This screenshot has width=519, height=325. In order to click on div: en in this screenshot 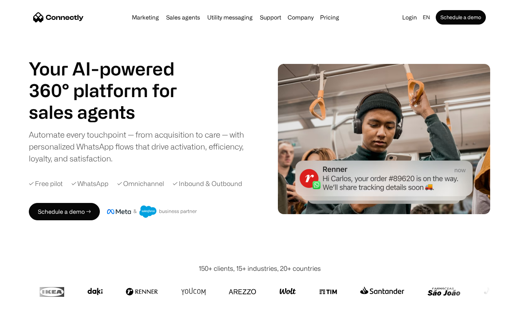, I will do `click(427, 17)`.